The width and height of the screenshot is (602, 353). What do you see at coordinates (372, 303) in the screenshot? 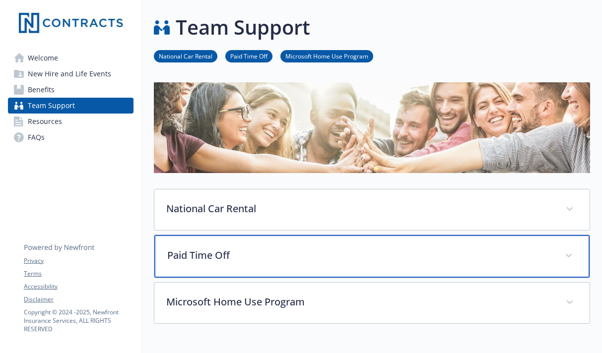
I see `div: Microsoft Home Use Program` at bounding box center [372, 303].